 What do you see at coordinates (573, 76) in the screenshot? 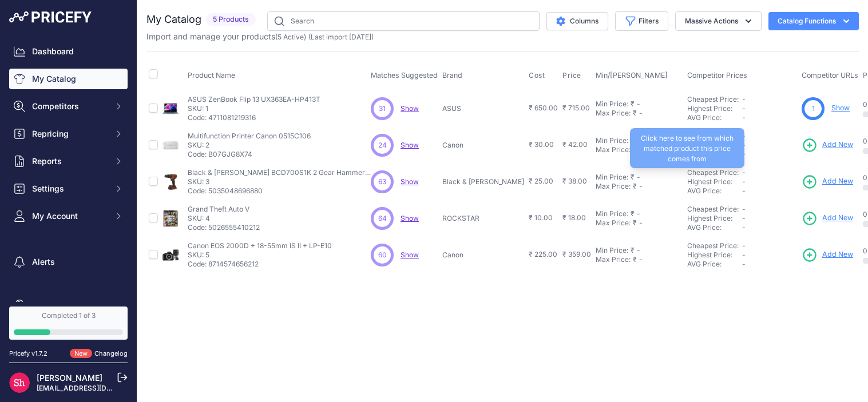
I see `button: Price` at bounding box center [573, 76].